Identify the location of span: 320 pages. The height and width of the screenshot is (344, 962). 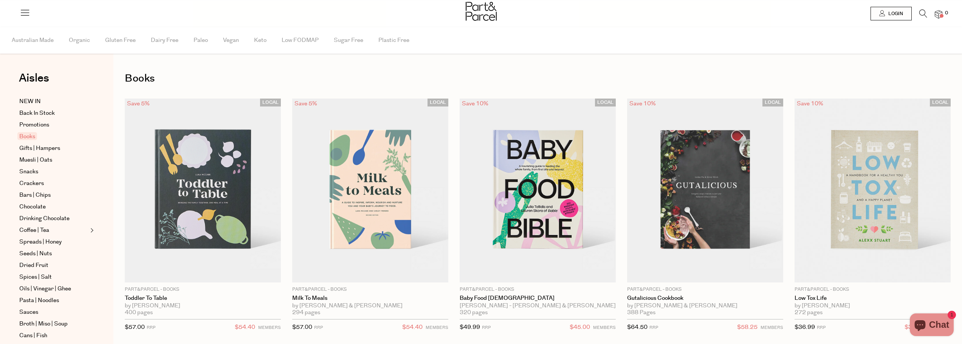
(474, 313).